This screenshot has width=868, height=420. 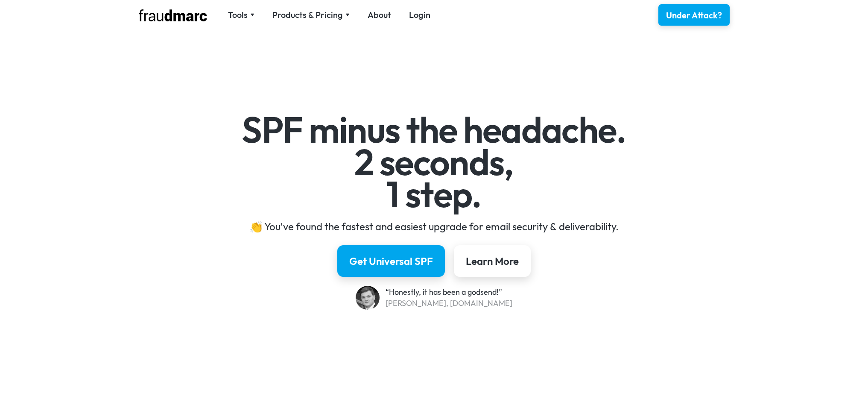 I want to click on div: 👏 You've found the fastest and easiest upgrade for email security & deliverability., so click(x=434, y=226).